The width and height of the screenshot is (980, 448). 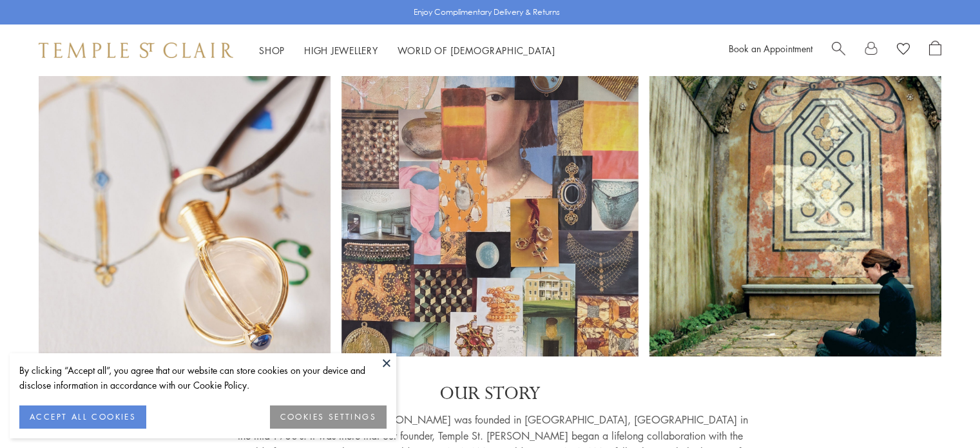 What do you see at coordinates (341, 51) in the screenshot?
I see `a: High JewelleryHigh Jewellery` at bounding box center [341, 51].